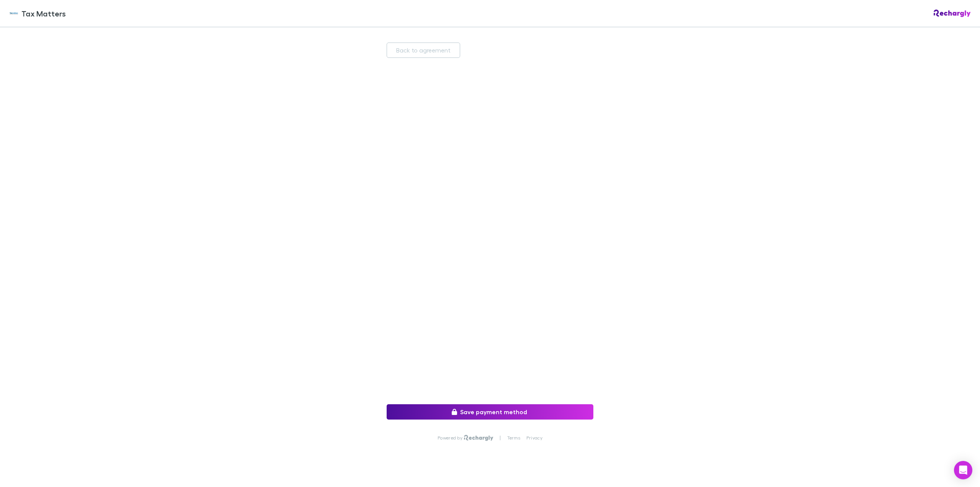 Image resolution: width=980 pixels, height=487 pixels. I want to click on button: Save payment method, so click(490, 412).